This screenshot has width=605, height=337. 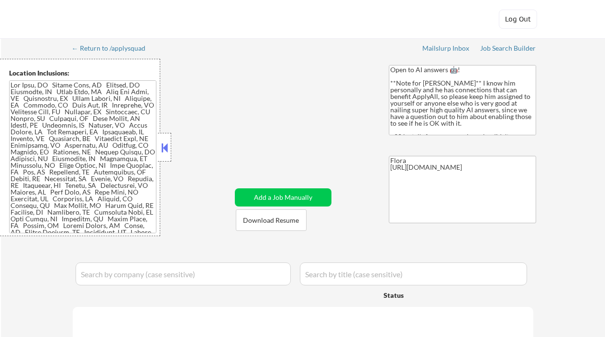 I want to click on input: Search by company (case sensitive), so click(x=183, y=274).